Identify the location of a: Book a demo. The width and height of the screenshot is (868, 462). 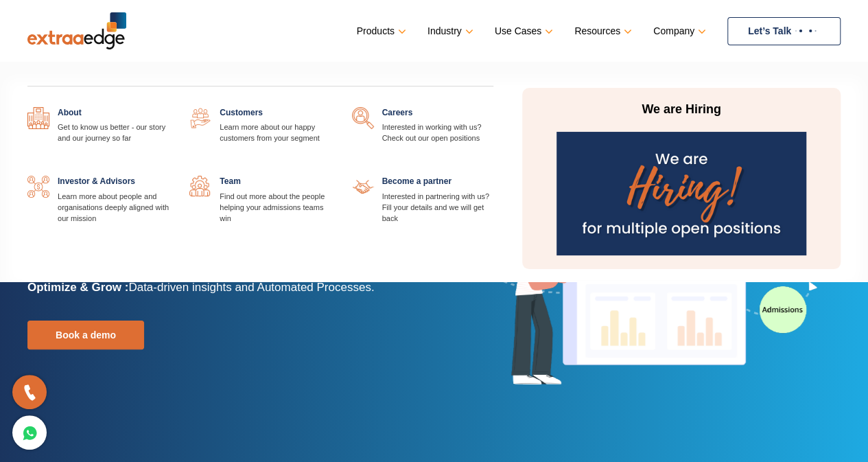
(85, 335).